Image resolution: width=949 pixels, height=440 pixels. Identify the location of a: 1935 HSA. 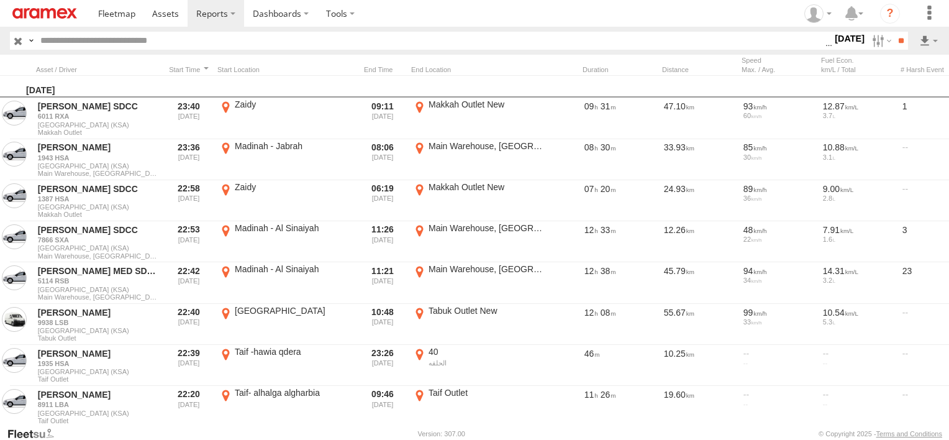
(98, 363).